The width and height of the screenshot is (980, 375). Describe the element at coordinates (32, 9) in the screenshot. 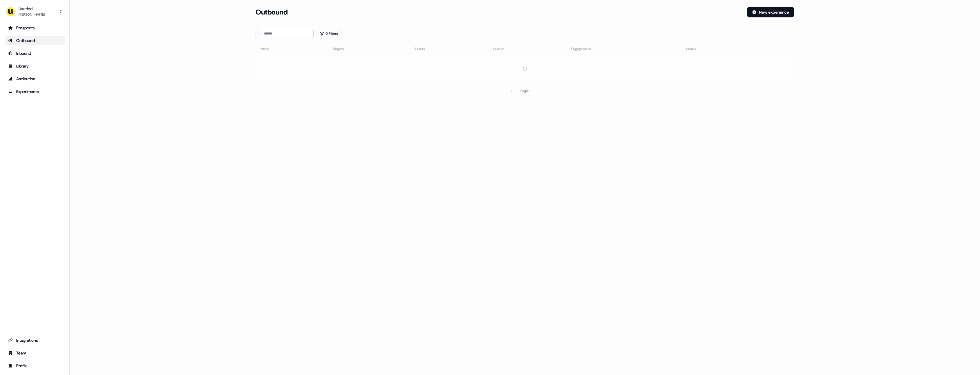

I see `div: Userled` at that location.